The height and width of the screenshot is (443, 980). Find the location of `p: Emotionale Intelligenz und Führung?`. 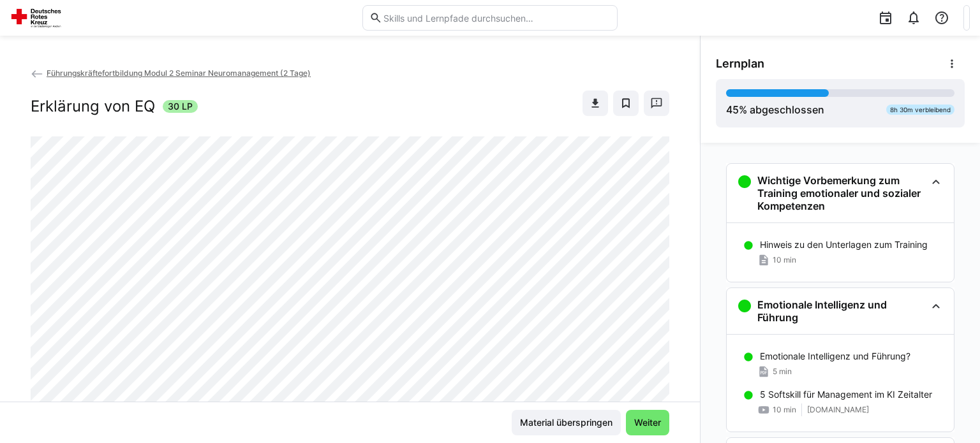

p: Emotionale Intelligenz und Führung? is located at coordinates (835, 356).